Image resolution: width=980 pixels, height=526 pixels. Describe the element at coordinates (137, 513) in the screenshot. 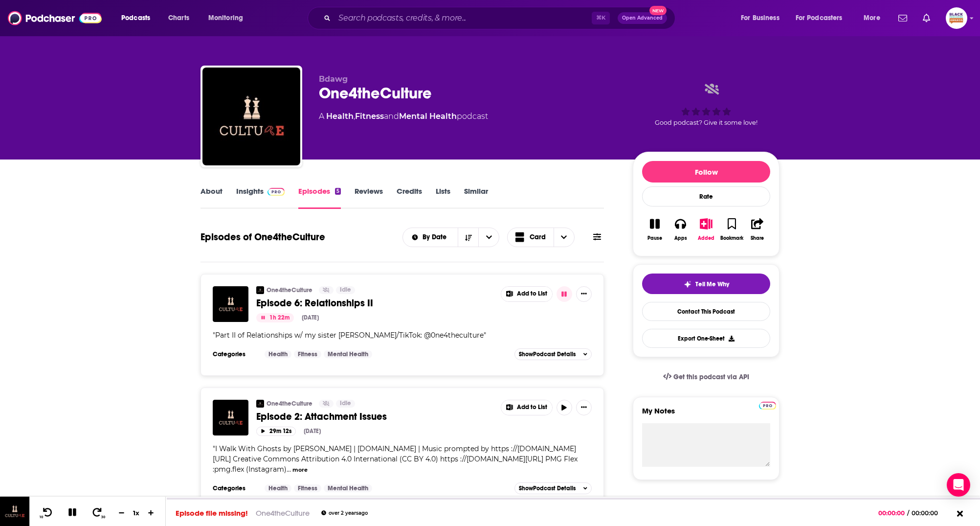

I see `div: 1 x` at that location.